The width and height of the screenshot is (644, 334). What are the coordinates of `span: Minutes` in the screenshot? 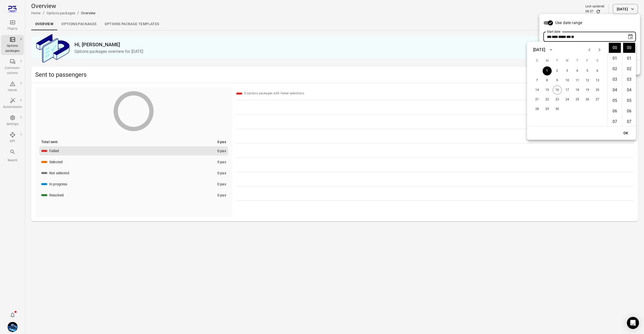 It's located at (573, 37).